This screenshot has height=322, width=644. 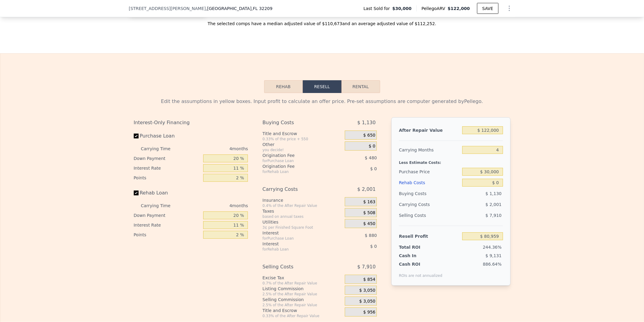 What do you see at coordinates (322, 101) in the screenshot?
I see `div: Edit the assumptions in yellow boxes. Input profit to calculate an offer price. Pre-set assumptio...` at bounding box center [322, 101].